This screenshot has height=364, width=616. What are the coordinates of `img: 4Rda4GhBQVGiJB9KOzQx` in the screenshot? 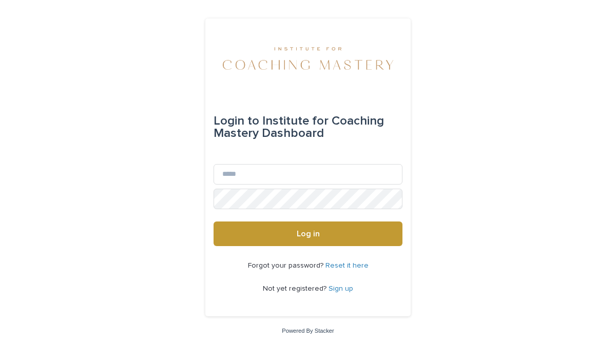 It's located at (307, 59).